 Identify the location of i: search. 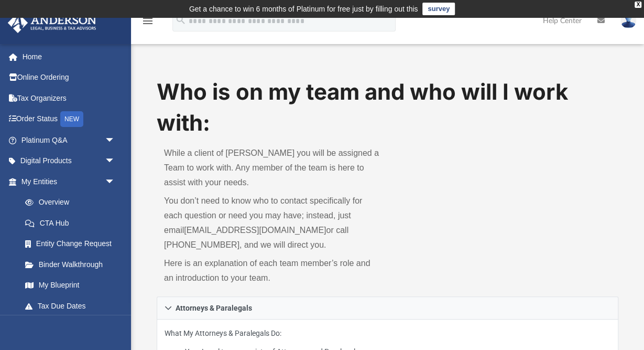
(181, 20).